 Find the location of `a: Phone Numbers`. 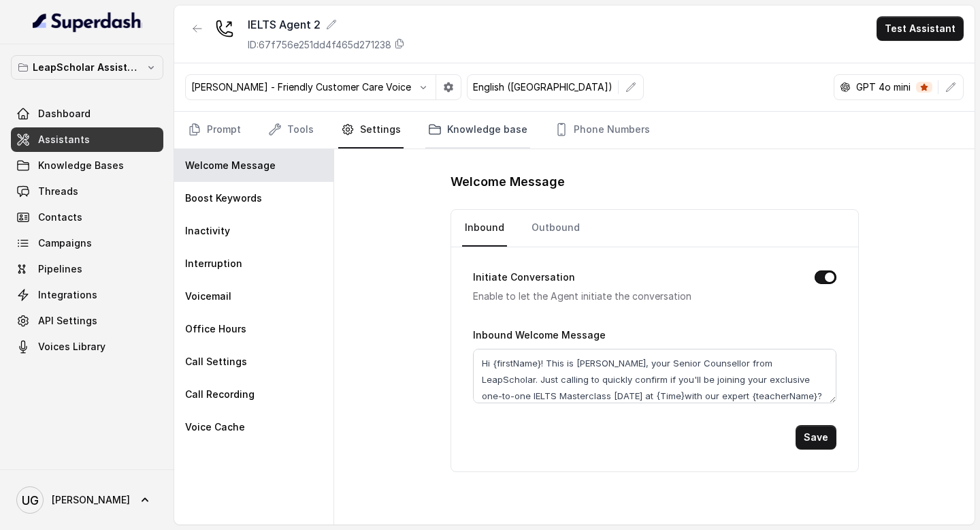

a: Phone Numbers is located at coordinates (602, 130).